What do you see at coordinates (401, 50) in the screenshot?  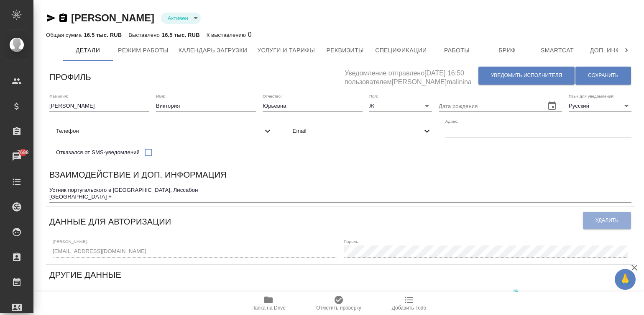 I see `span: Спецификации` at bounding box center [401, 50].